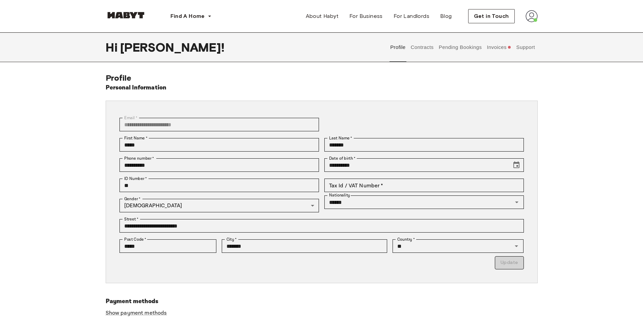 This screenshot has width=643, height=319. I want to click on label: Street, so click(131, 219).